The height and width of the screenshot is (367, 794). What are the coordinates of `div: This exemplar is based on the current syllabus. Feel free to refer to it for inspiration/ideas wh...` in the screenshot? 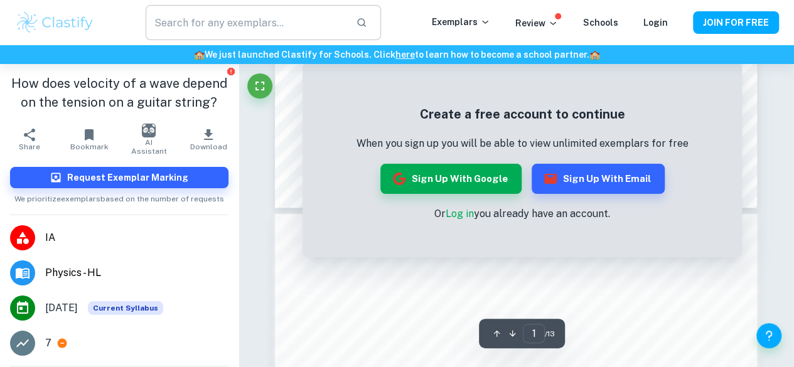 It's located at (126, 308).